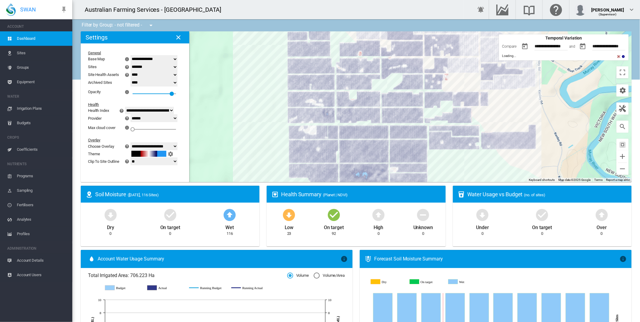 This screenshot has width=640, height=322. Describe the element at coordinates (37, 248) in the screenshot. I see `span: ADMINISTRATION` at that location.